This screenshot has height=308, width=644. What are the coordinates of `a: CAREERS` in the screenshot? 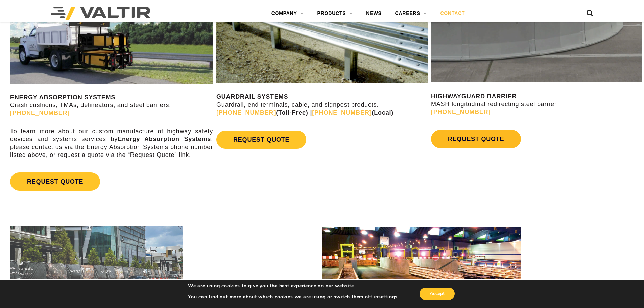 It's located at (411, 14).